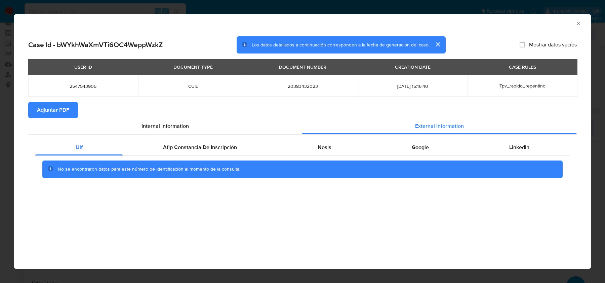  Describe the element at coordinates (53, 110) in the screenshot. I see `button: Adjuntar PDF` at that location.